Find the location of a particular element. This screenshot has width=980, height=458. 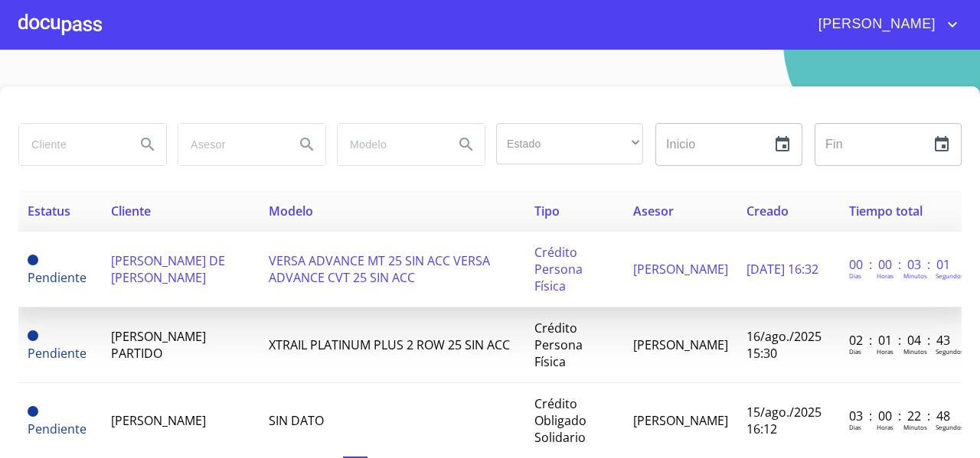

span: Asesor is located at coordinates (653, 211).